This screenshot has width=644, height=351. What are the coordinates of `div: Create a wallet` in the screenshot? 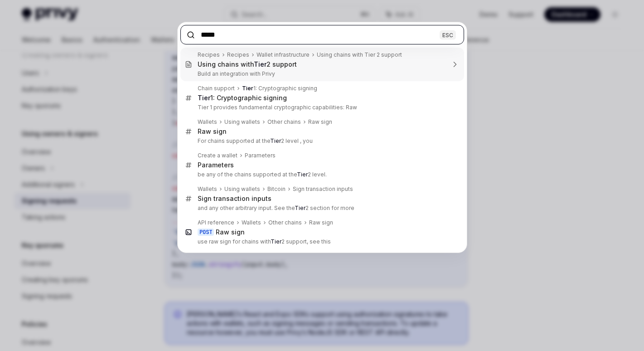 It's located at (218, 155).